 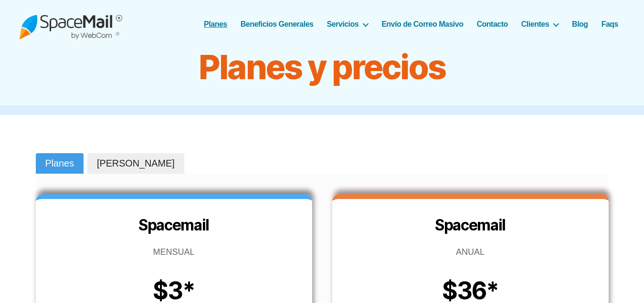 I want to click on p: MENSUAL, so click(x=174, y=252).